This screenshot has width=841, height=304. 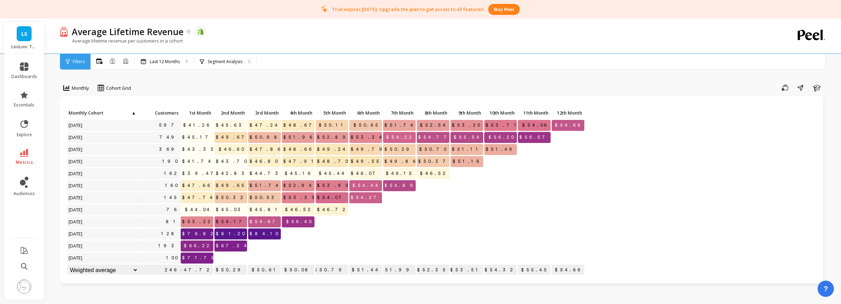 What do you see at coordinates (159, 270) in the screenshot?
I see `p: 246` at bounding box center [159, 270].